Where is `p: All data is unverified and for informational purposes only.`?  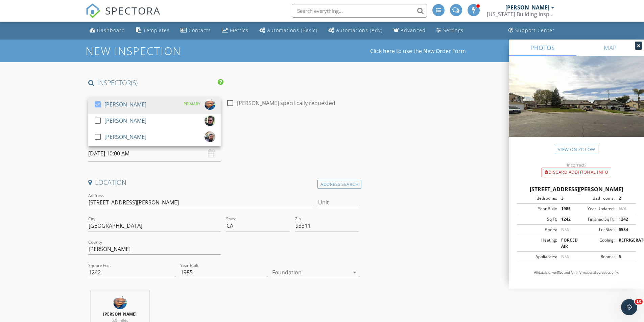
p: All data is unverified and for informational purposes only. is located at coordinates (576, 273).